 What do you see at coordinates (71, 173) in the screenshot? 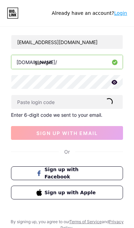
I see `span: Sign up with Facebook` at bounding box center [71, 173].